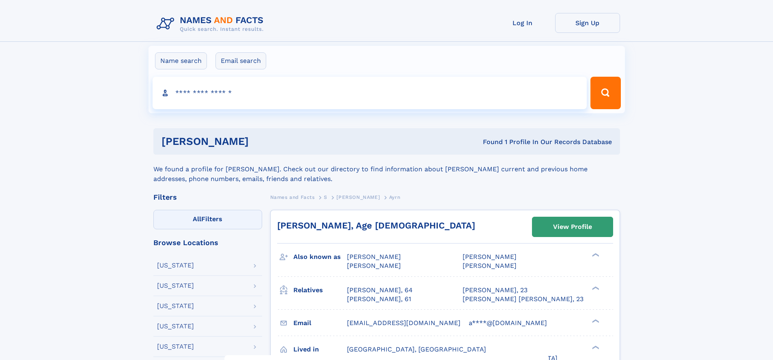 The width and height of the screenshot is (773, 360). Describe the element at coordinates (320, 290) in the screenshot. I see `h3: Relatives` at that location.